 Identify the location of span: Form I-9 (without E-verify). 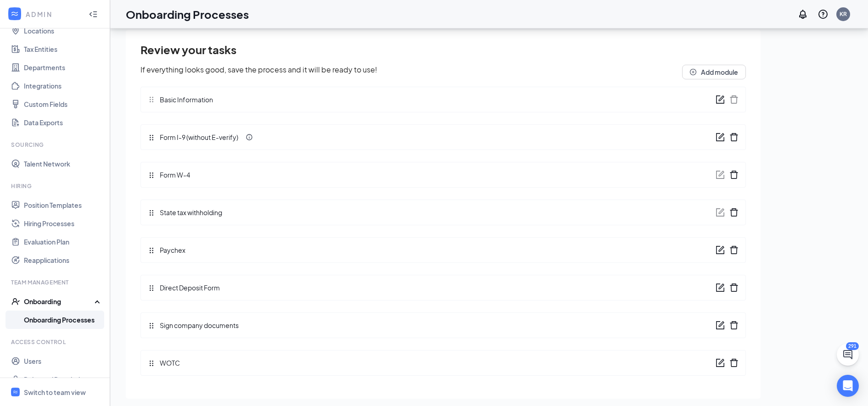
(197, 138).